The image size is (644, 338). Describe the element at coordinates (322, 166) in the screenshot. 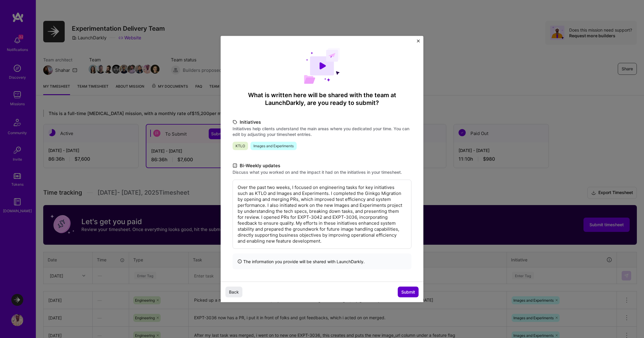

I see `label: Bi-Weekly updates` at that location.